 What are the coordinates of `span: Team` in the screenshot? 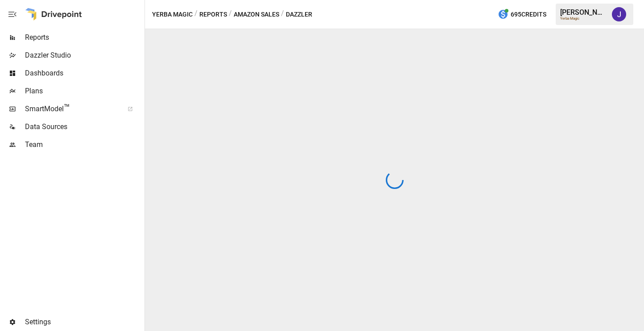 It's located at (84, 144).